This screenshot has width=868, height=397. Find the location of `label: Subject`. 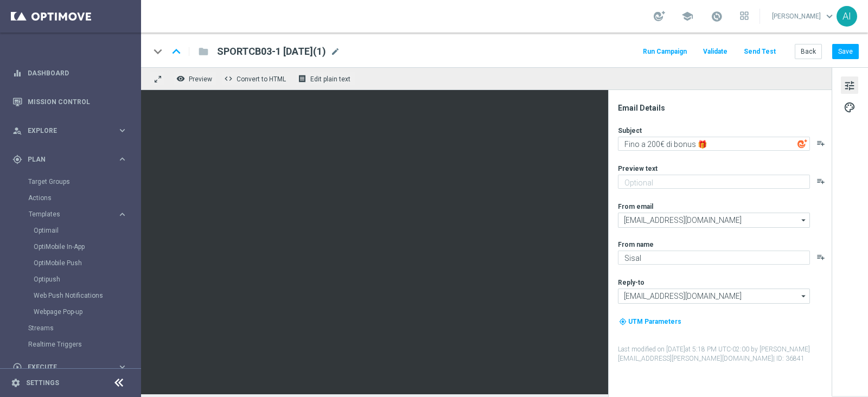

label: Subject is located at coordinates (630, 130).